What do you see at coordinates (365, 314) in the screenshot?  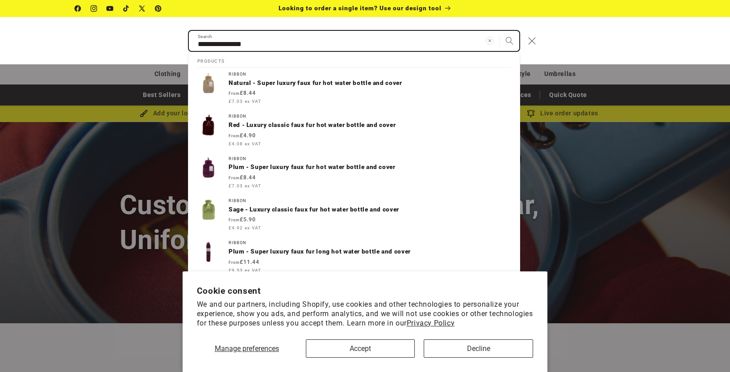 I see `p: We and our partners, including Shopify, use cookies and other technologies to personalize your ex...` at bounding box center [365, 314].